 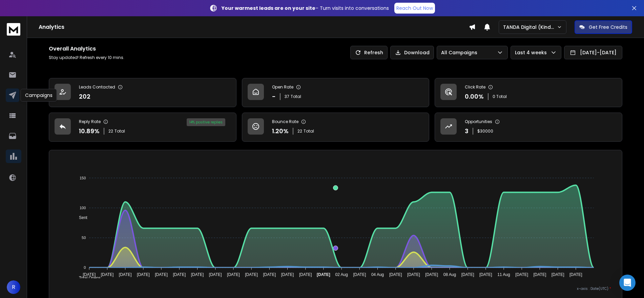 What do you see at coordinates (532, 53) in the screenshot?
I see `p: Last 4 weeks` at bounding box center [532, 53].